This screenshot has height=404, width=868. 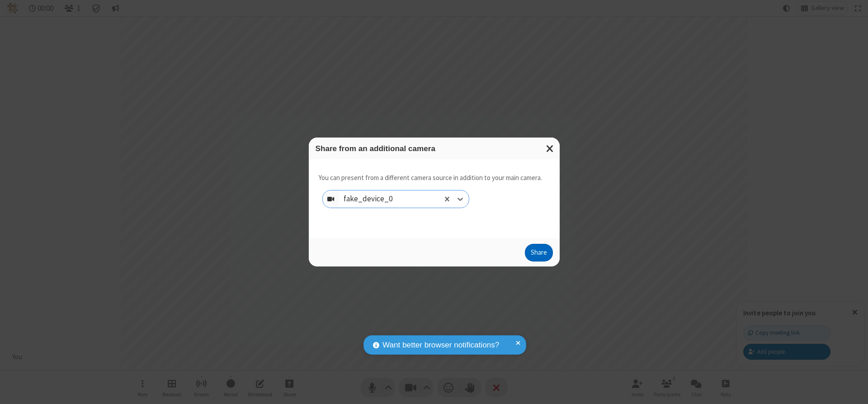 What do you see at coordinates (375, 199) in the screenshot?
I see `div: fake_device_0` at bounding box center [375, 199].